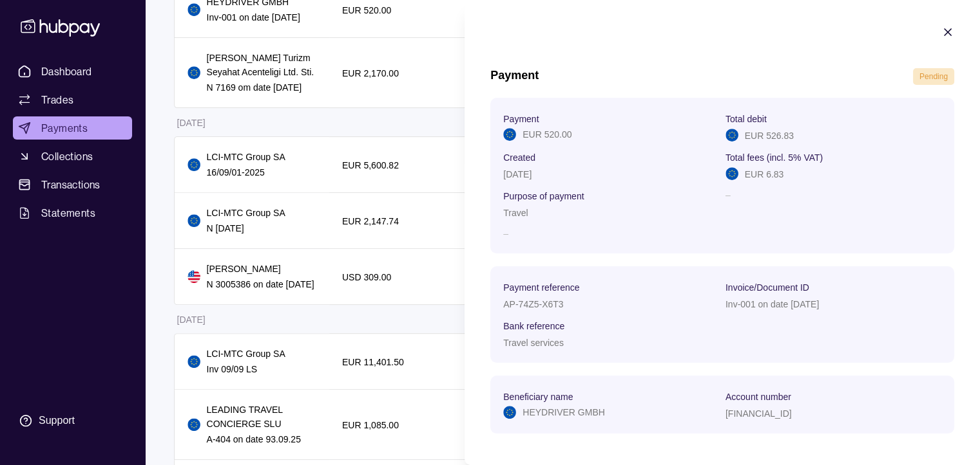  I want to click on p: Bank reference, so click(533, 326).